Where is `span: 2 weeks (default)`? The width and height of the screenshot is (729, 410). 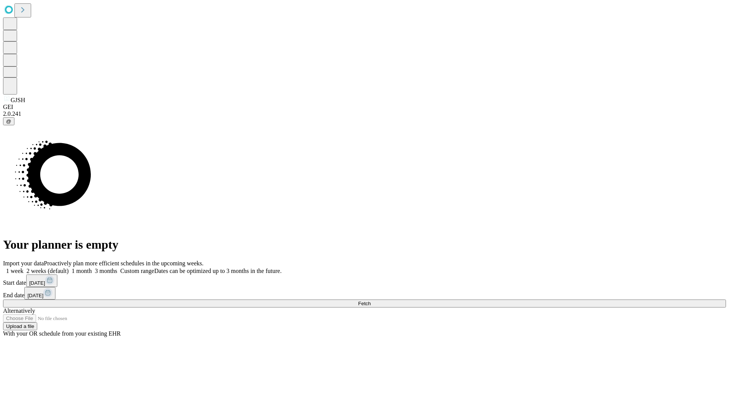 span: 2 weeks (default) is located at coordinates (47, 271).